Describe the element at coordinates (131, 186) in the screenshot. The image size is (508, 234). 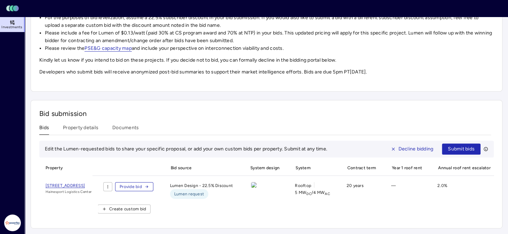
I see `span: Provide bid` at that location.